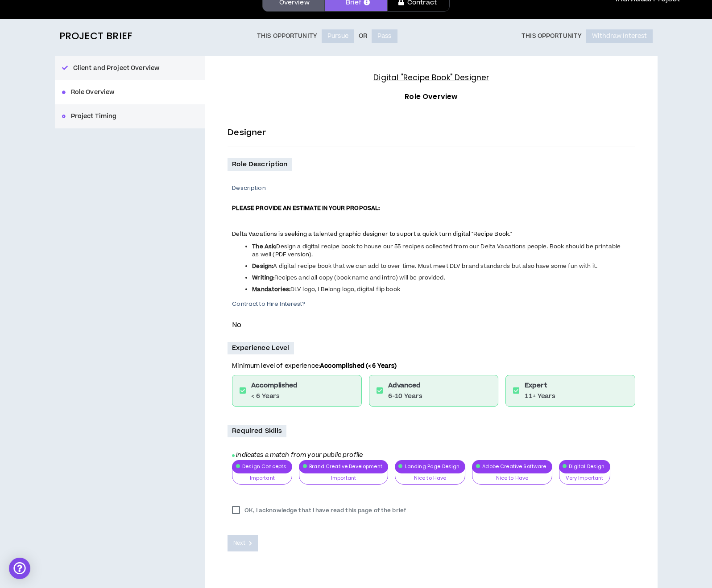  Describe the element at coordinates (405, 396) in the screenshot. I see `p: 6-10 Years` at that location.